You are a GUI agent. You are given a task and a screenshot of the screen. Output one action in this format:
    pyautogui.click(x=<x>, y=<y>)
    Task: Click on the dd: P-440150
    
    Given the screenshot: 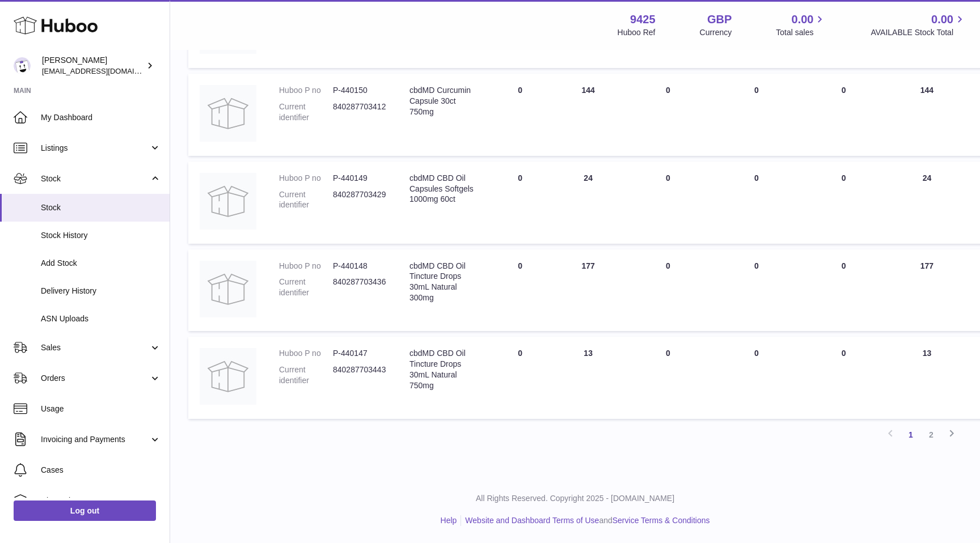 What is the action you would take?
    pyautogui.click(x=359, y=90)
    